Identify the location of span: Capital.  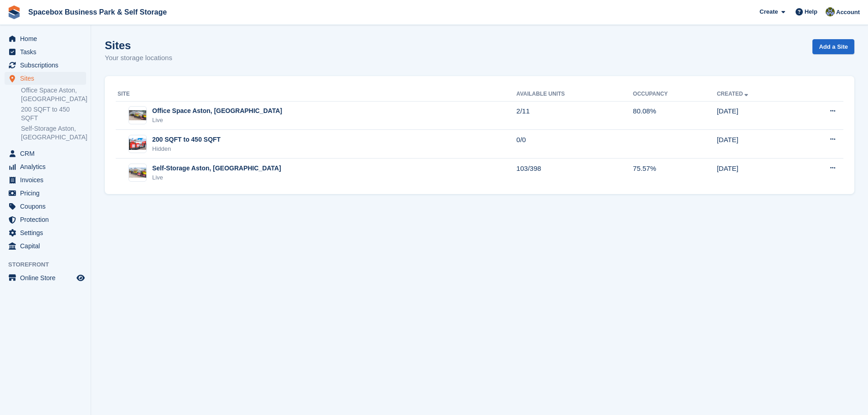
(47, 246).